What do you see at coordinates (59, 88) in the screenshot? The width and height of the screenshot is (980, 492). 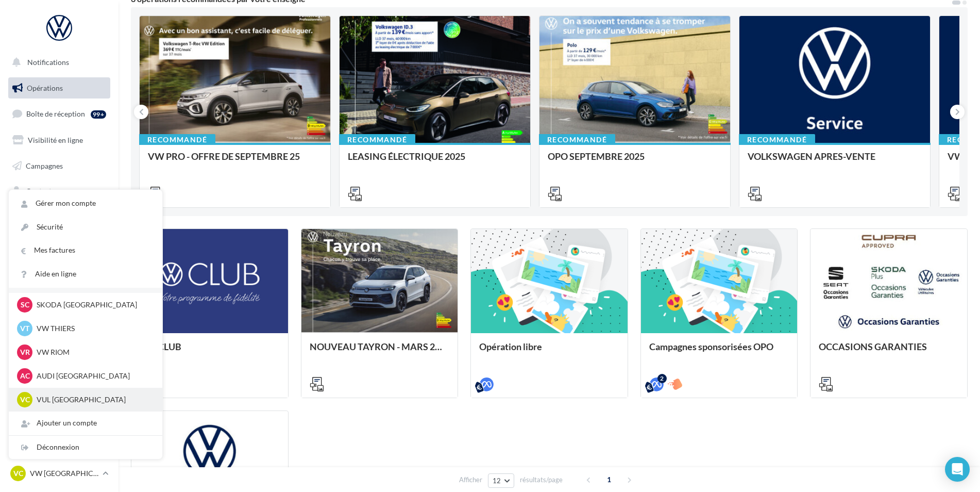 I see `a: Opérations` at bounding box center [59, 88].